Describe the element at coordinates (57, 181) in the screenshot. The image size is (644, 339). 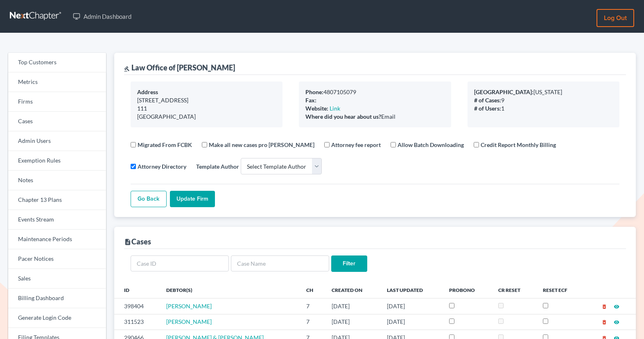
I see `a: Notes` at that location.